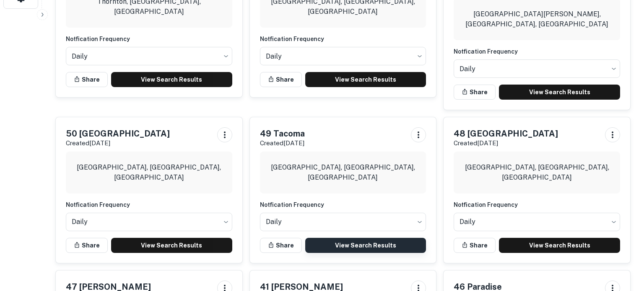 The width and height of the screenshot is (644, 291). I want to click on h5: 49 Tacoma, so click(282, 134).